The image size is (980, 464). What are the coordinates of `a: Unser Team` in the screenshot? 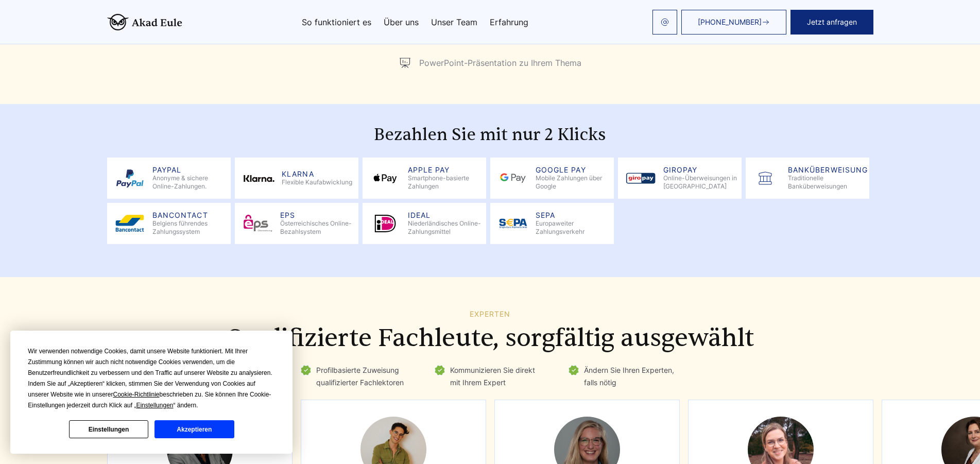 It's located at (454, 22).